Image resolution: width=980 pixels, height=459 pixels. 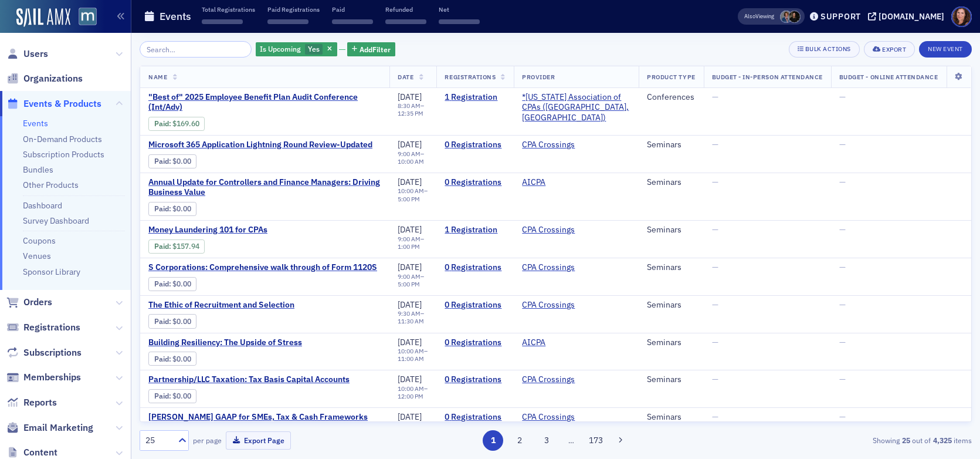 I want to click on a: Bundles, so click(x=38, y=169).